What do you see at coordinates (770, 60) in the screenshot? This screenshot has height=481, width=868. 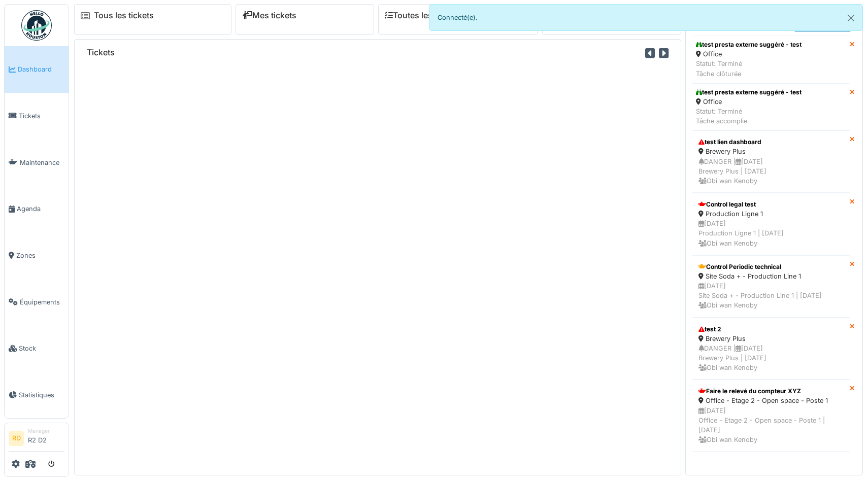 I see `a: test presta externe suggéré - test Office Statut: TerminéTâche clôturée` at bounding box center [770, 60].